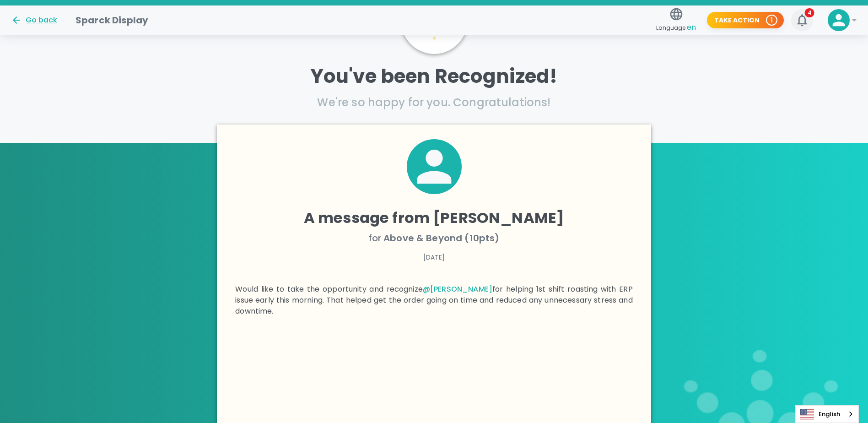 This screenshot has width=868, height=423. What do you see at coordinates (441, 238) in the screenshot?
I see `span: Above & Beyond (10pts)` at bounding box center [441, 238].